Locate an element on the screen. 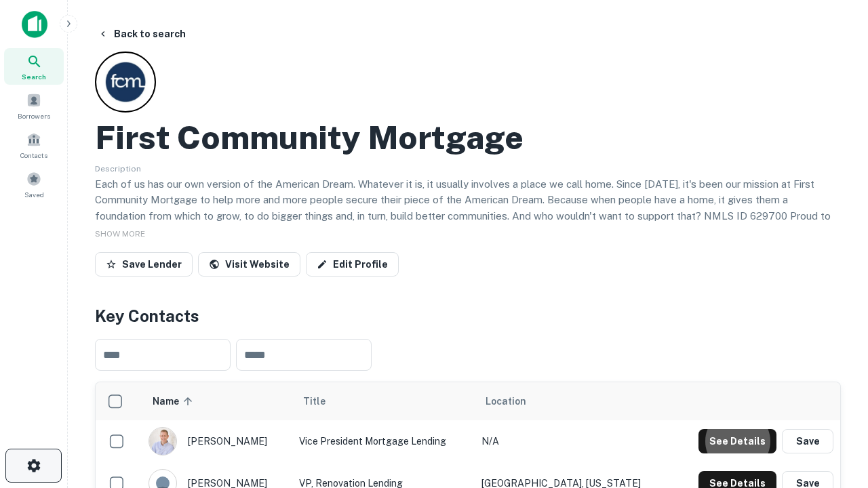 This screenshot has width=868, height=488. a: Borrowers is located at coordinates (34, 106).